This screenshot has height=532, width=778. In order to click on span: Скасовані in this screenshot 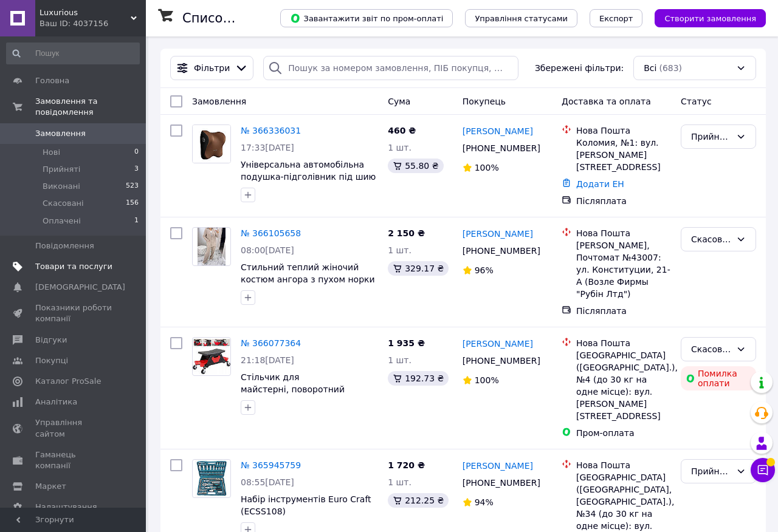, I will do `click(63, 203)`.